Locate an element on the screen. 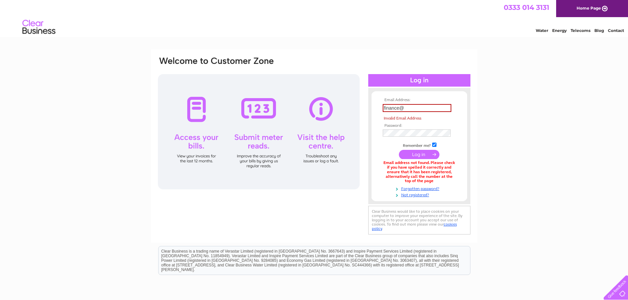  span: 0333 014 3131 is located at coordinates (526, 7).